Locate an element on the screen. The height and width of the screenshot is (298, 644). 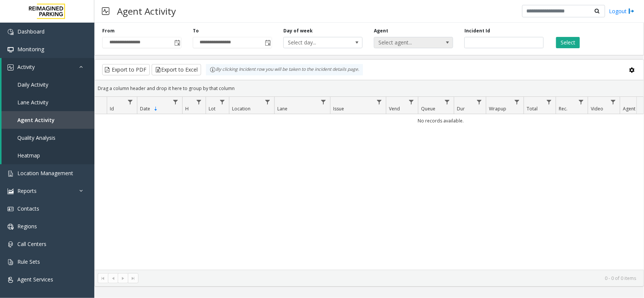
a: Lane Activity is located at coordinates (48, 102).